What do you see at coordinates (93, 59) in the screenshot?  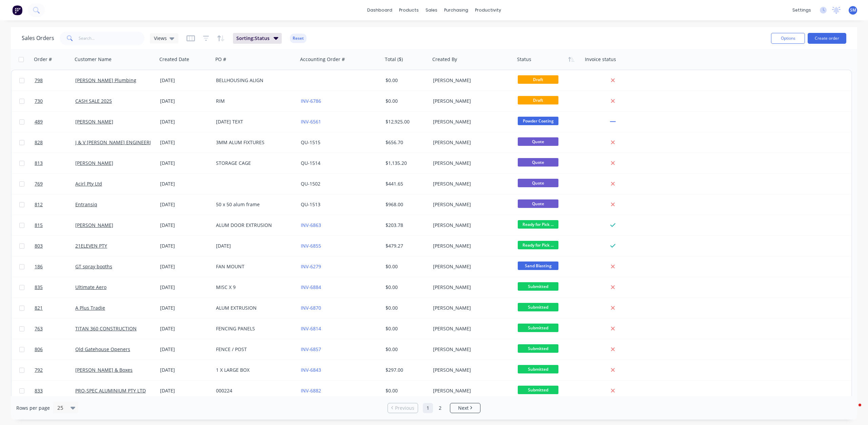 I see `div: Customer Name` at bounding box center [93, 59].